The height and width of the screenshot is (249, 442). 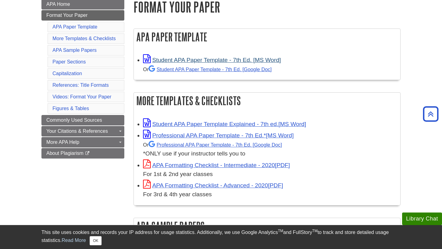 What do you see at coordinates (69, 62) in the screenshot?
I see `a: Paper Sections` at bounding box center [69, 62].